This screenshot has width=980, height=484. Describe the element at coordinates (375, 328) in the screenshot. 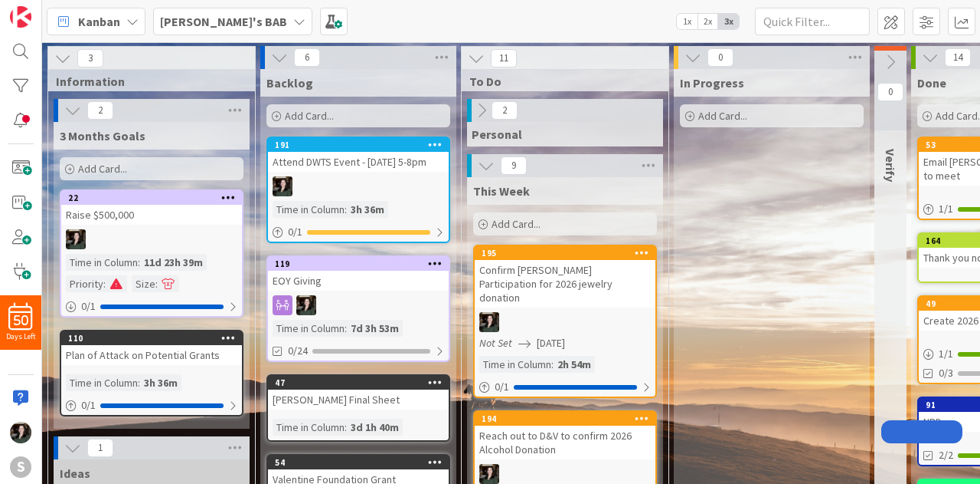

I see `div: 7d 3h 53m` at that location.